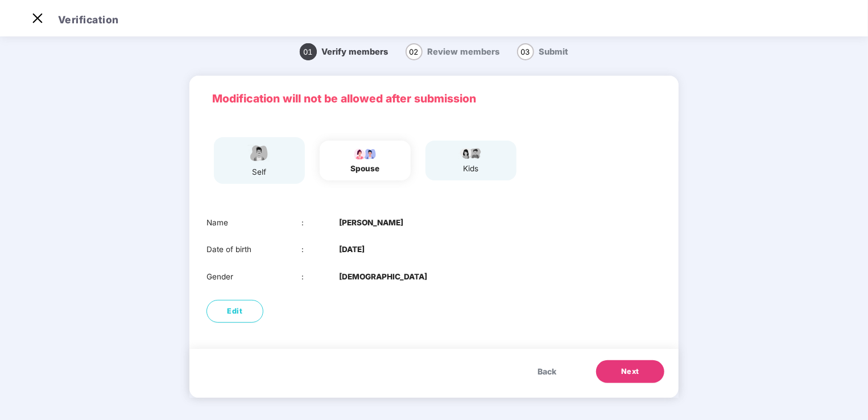 The width and height of the screenshot is (868, 420). Describe the element at coordinates (254, 249) in the screenshot. I see `div: Date of birth` at that location.